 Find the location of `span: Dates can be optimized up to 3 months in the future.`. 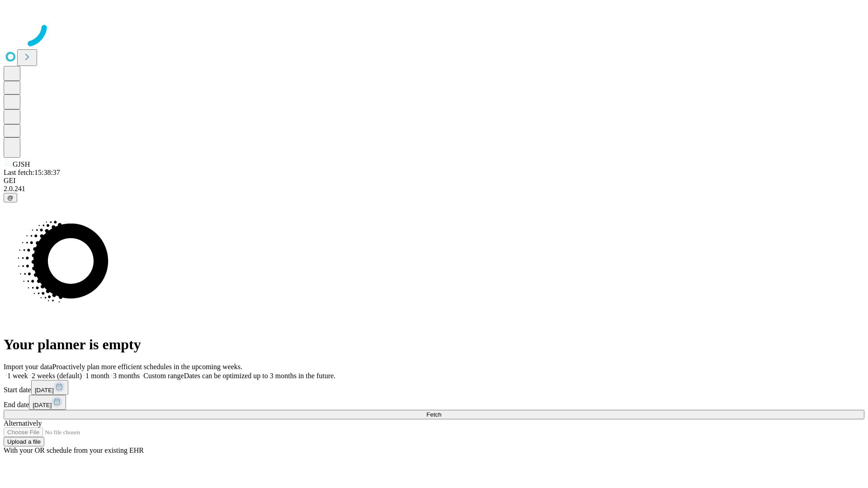

span: Dates can be optimized up to 3 months in the future. is located at coordinates (260, 376).